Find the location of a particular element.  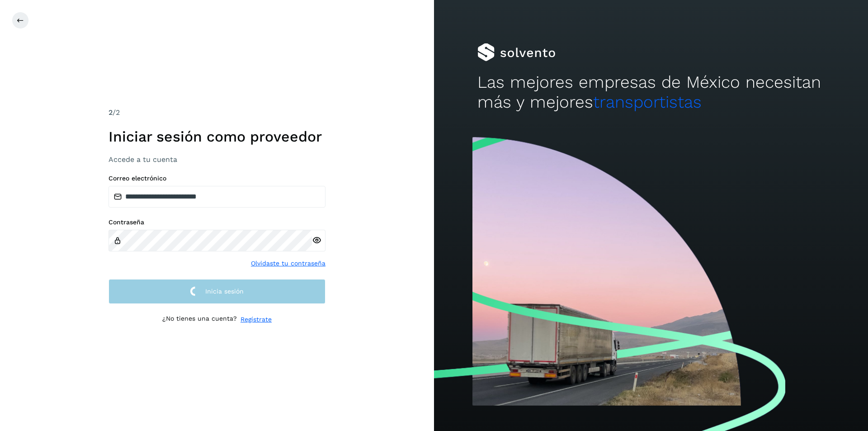

a: Olvidaste tu contraseña is located at coordinates (288, 263).